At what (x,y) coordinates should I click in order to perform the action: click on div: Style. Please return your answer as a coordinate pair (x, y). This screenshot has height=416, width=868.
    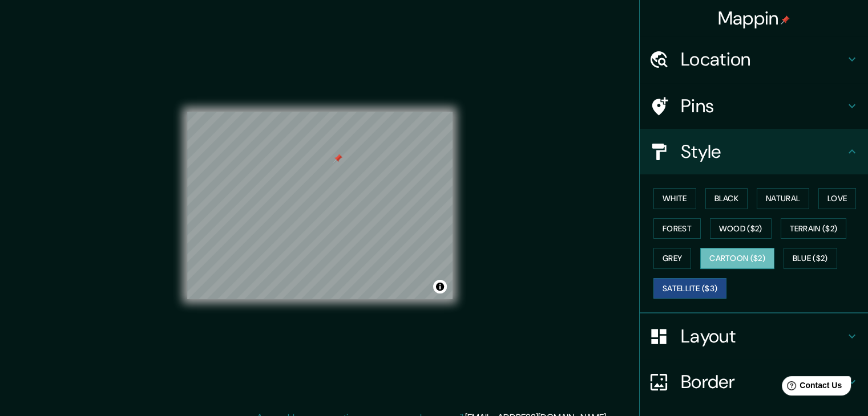
    Looking at the image, I should click on (754, 151).